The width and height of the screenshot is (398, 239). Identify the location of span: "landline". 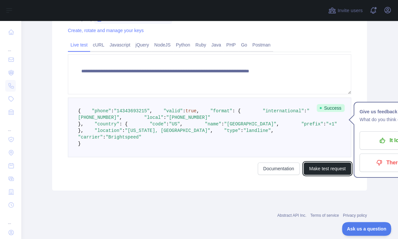
(257, 131).